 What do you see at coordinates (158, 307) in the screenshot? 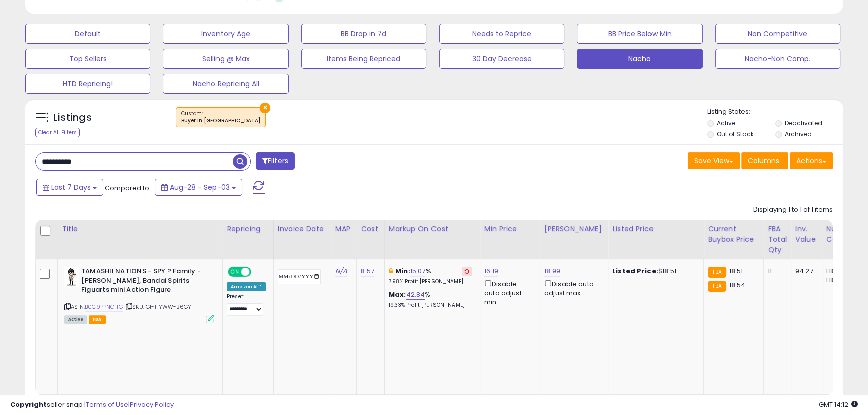
I see `span: | SKU: GI-HYWW-B6GY` at bounding box center [158, 307].